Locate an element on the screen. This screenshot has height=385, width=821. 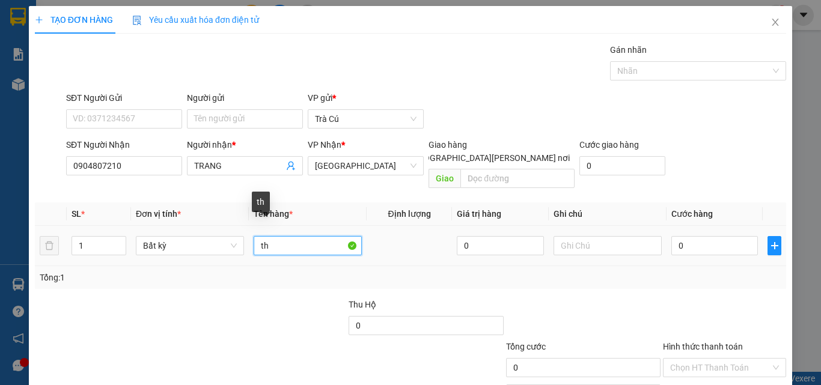
div: Người gửi is located at coordinates (245, 98).